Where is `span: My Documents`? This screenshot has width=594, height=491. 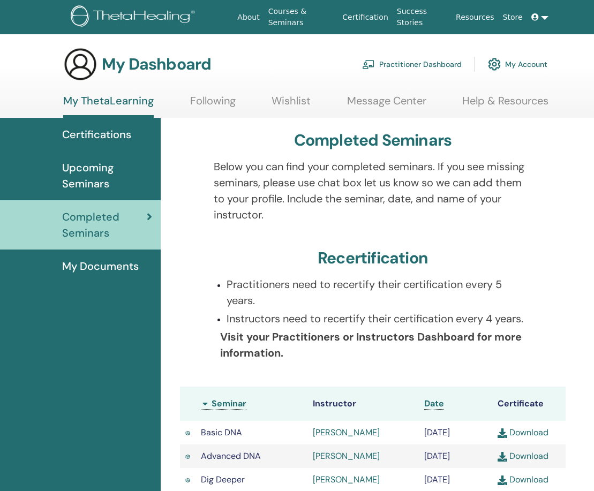
span: My Documents is located at coordinates (100, 266).